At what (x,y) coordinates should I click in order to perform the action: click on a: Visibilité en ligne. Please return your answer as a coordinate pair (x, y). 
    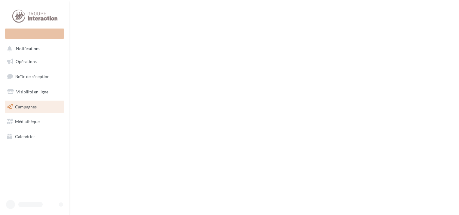
    Looking at the image, I should click on (35, 92).